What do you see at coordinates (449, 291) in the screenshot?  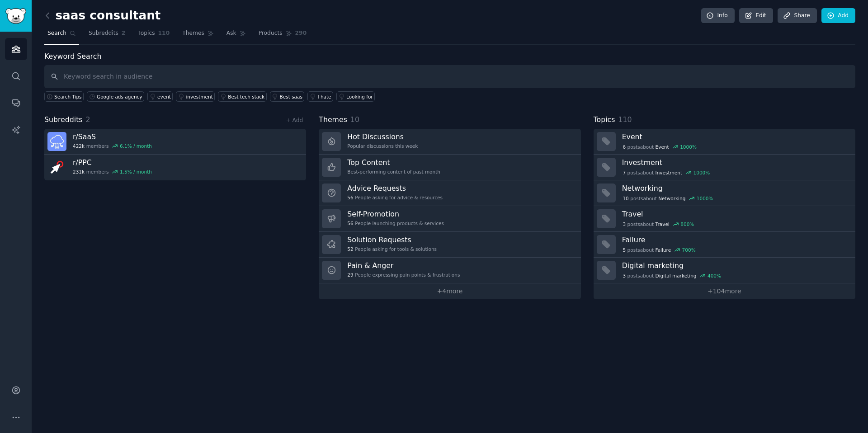 I see `a: +4more` at bounding box center [449, 291].